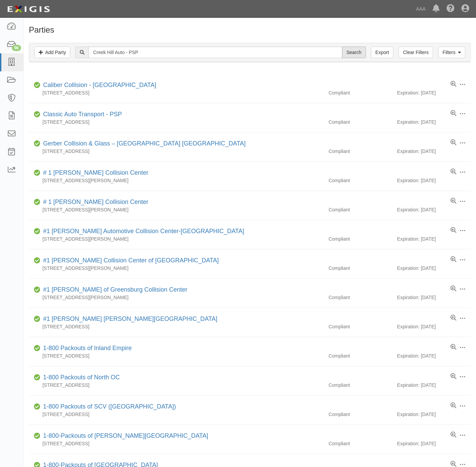  Describe the element at coordinates (450, 9) in the screenshot. I see `i: Help Center - Complianz` at that location.